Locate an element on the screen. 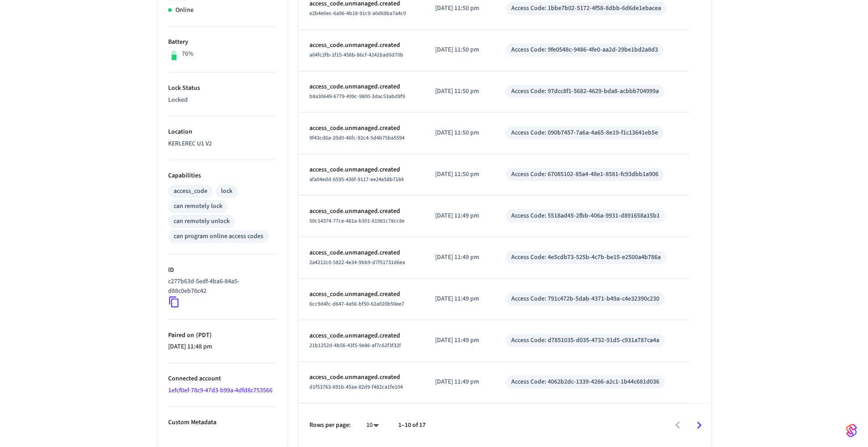 This screenshot has height=447, width=868. div: Access Code: 1bbe7b02-5172-4f58-8dbb-6d6de1ebacea is located at coordinates (586, 8).